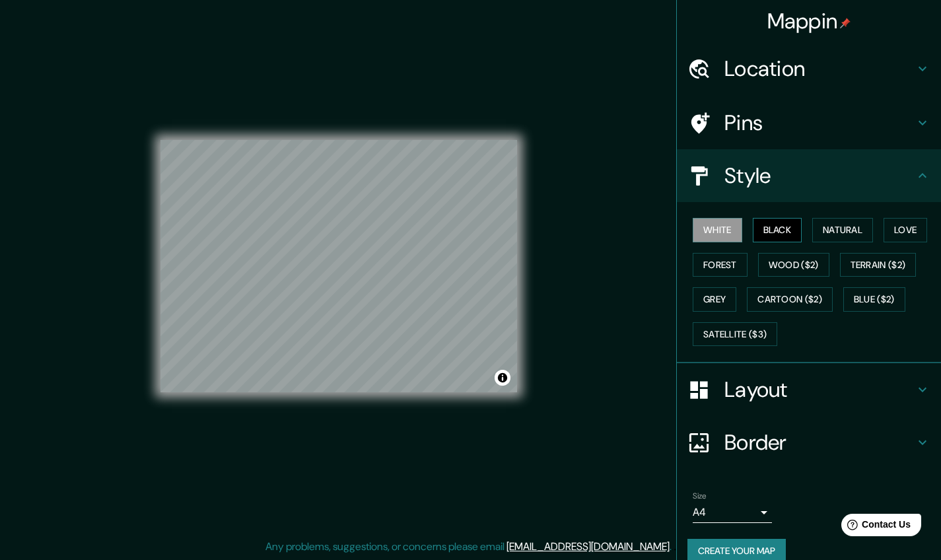  Describe the element at coordinates (715, 299) in the screenshot. I see `button: Grey` at that location.